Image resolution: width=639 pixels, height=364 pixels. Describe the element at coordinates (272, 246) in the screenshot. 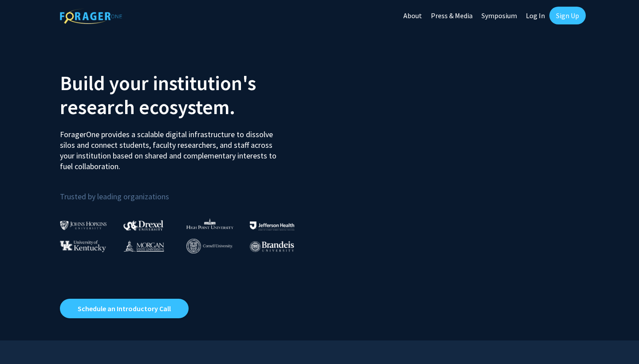

I see `img: Brandeis University` at that location.